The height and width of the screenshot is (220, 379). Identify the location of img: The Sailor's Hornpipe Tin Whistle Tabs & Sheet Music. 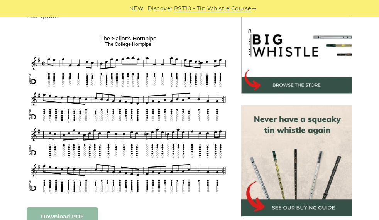
(128, 114).